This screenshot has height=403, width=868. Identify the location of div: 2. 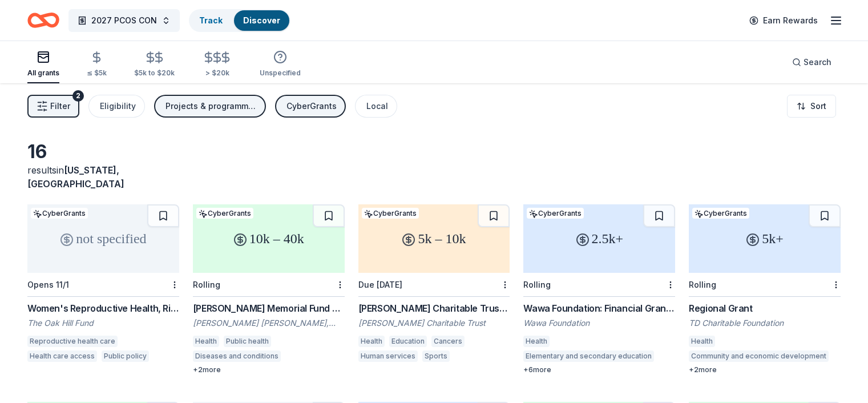
(78, 96).